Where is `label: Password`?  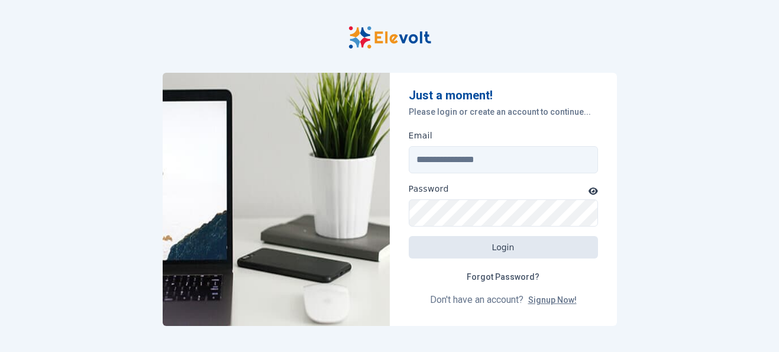 label: Password is located at coordinates (429, 189).